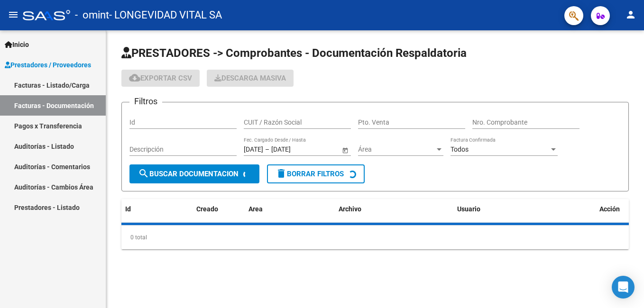 The height and width of the screenshot is (308, 644). What do you see at coordinates (160, 78) in the screenshot?
I see `span: Exportar CSV` at bounding box center [160, 78].